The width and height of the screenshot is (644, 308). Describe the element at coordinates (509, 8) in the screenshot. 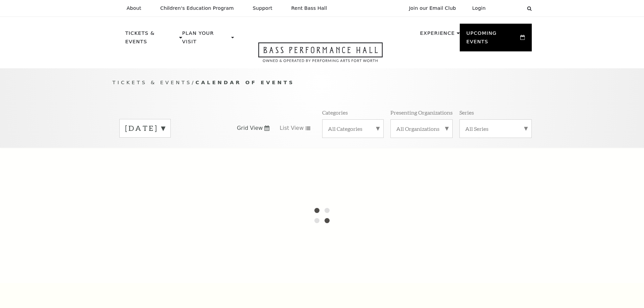

I see `select: Select:` at that location.